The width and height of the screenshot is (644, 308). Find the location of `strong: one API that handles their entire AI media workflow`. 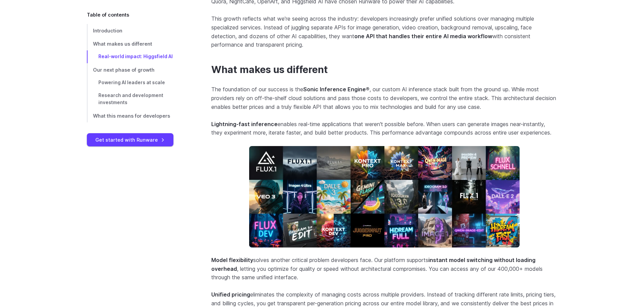

strong: one API that handles their entire AI media workflow is located at coordinates (423, 36).